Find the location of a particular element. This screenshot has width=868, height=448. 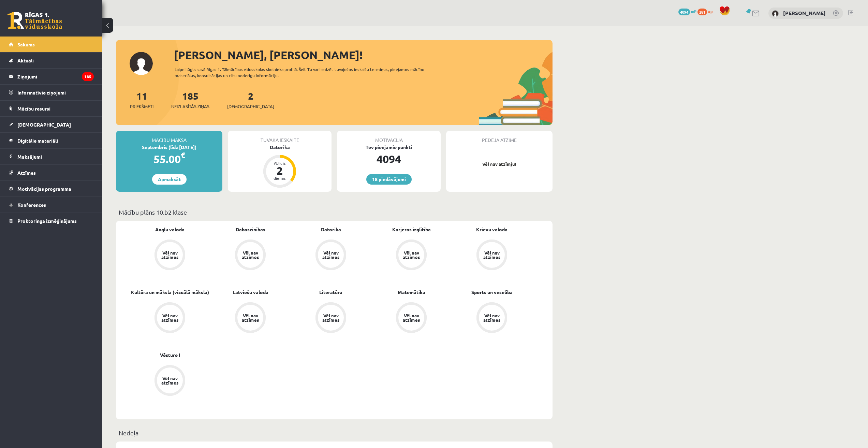

a: Proktoringa izmēģinājums is located at coordinates (51, 221).